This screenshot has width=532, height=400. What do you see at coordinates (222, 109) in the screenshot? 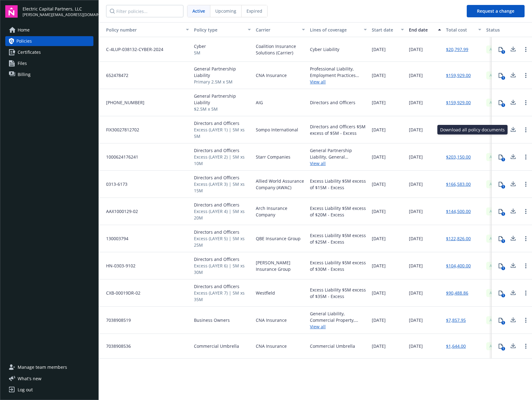
I see `span: $2.5M x 5M` at bounding box center [222, 109].